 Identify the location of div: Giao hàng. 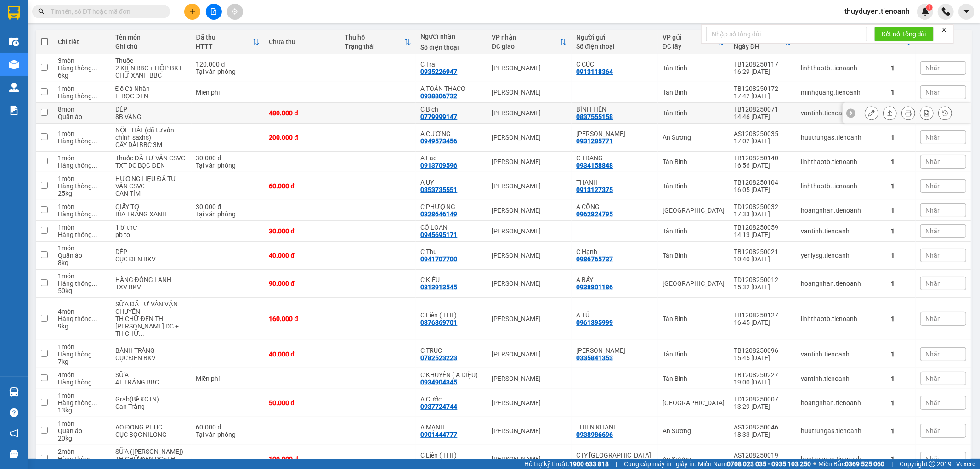
(890, 113).